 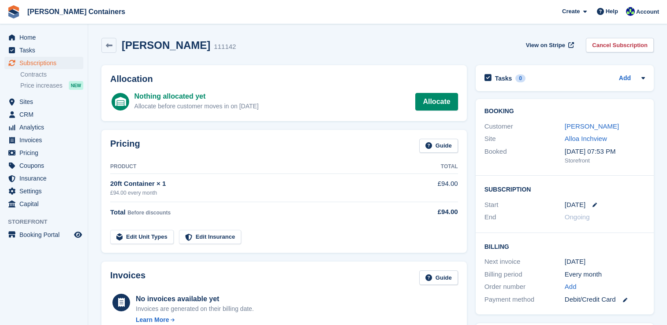 I want to click on span: Home, so click(x=46, y=37).